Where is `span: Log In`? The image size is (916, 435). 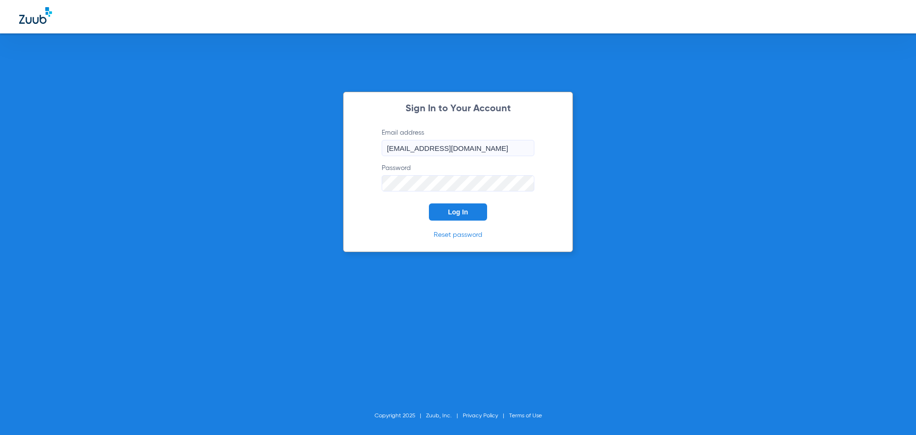
span: Log In is located at coordinates (458, 212).